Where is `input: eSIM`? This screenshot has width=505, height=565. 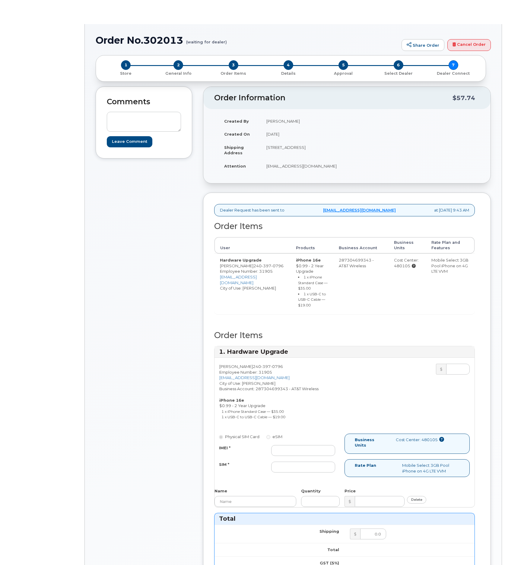 input: eSIM is located at coordinates (268, 437).